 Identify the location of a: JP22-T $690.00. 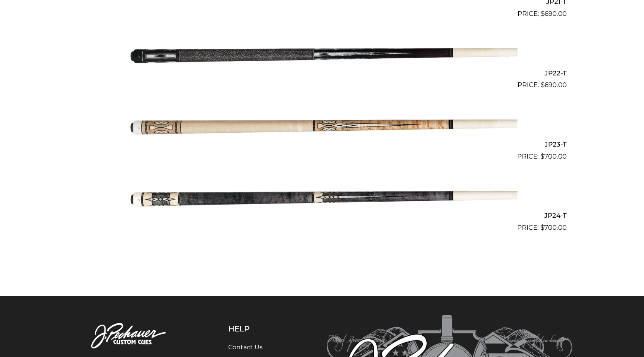
(322, 56).